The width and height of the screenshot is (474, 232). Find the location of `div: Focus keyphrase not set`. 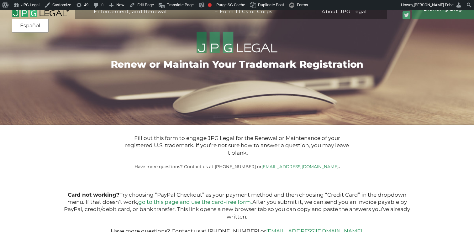

div: Focus keyphrase not set is located at coordinates (210, 5).